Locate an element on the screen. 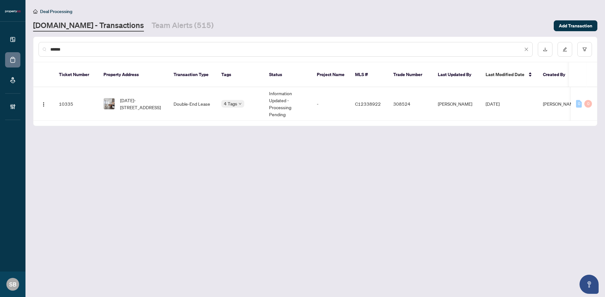 The width and height of the screenshot is (605, 297). a: Team Alerts (515) is located at coordinates (182, 26).